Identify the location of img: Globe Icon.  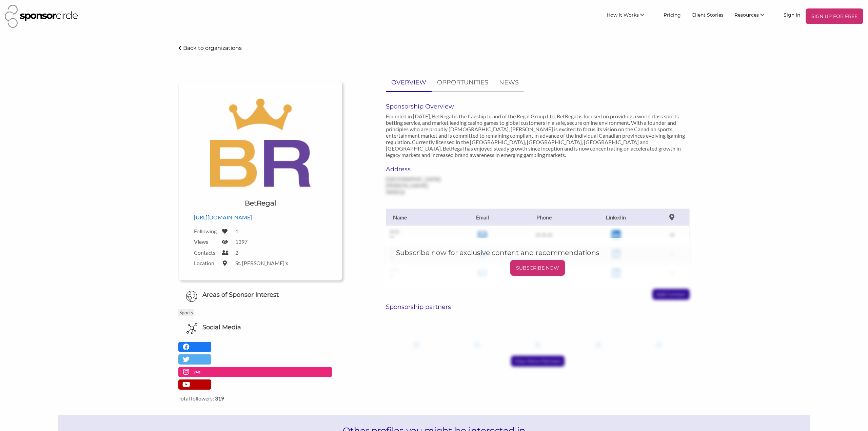
(191, 296).